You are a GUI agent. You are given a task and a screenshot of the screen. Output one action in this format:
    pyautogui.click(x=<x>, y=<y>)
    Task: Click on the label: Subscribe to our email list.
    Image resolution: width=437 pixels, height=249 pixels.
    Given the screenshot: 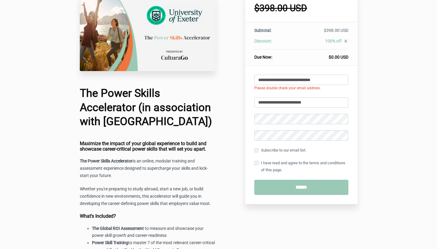 What is the action you would take?
    pyautogui.click(x=280, y=150)
    